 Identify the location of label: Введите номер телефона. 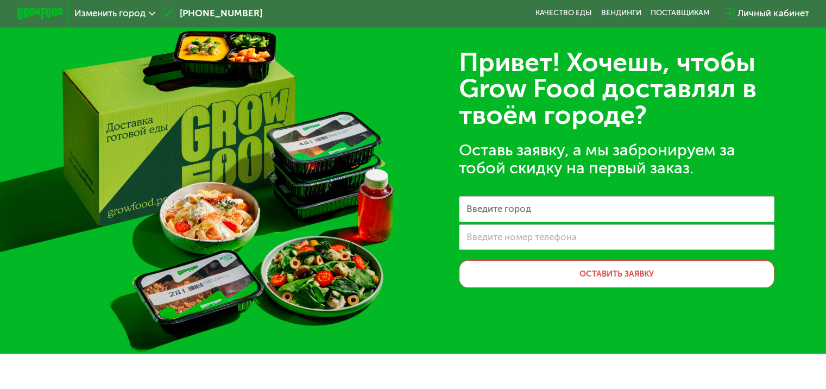
(521, 237).